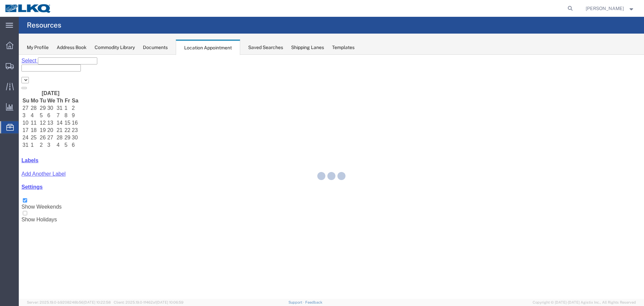 This screenshot has height=306, width=644. I want to click on img: logo, so click(28, 8).